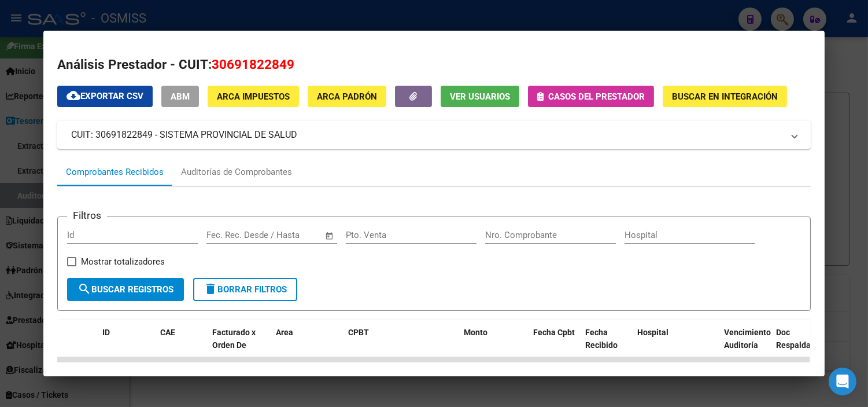 The image size is (868, 407). Describe the element at coordinates (73, 96) in the screenshot. I see `mat-icon: cloud_download` at that location.